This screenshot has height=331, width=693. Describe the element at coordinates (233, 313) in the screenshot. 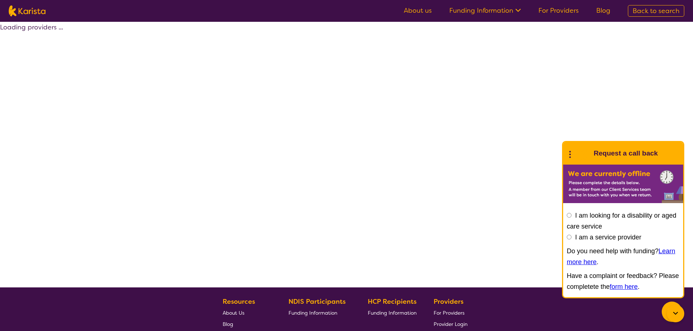

I see `span: About Us` at that location.